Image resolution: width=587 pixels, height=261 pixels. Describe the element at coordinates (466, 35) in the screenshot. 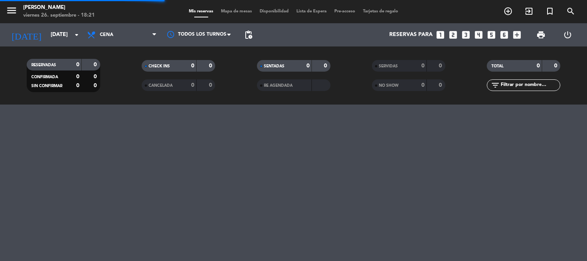

I see `i: looks_3` at that location.